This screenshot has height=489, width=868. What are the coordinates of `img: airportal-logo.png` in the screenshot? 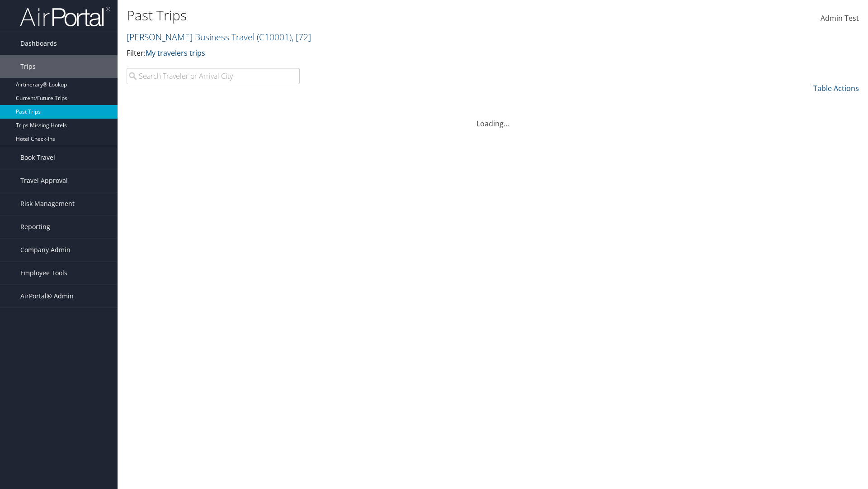 It's located at (65, 16).